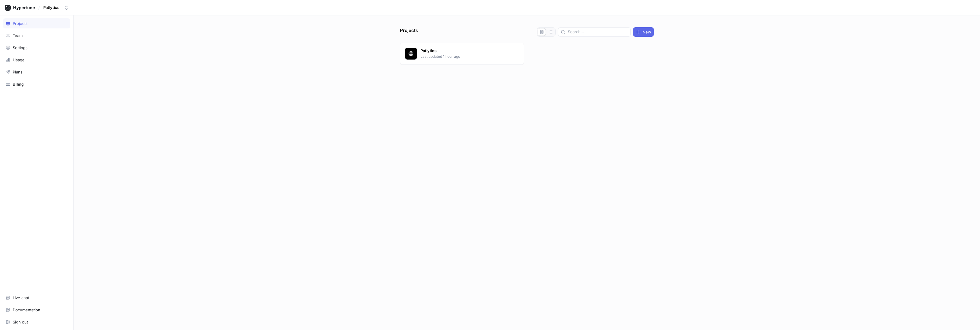 This screenshot has height=330, width=980. What do you see at coordinates (52, 7) in the screenshot?
I see `div: Patlytics` at bounding box center [52, 7].